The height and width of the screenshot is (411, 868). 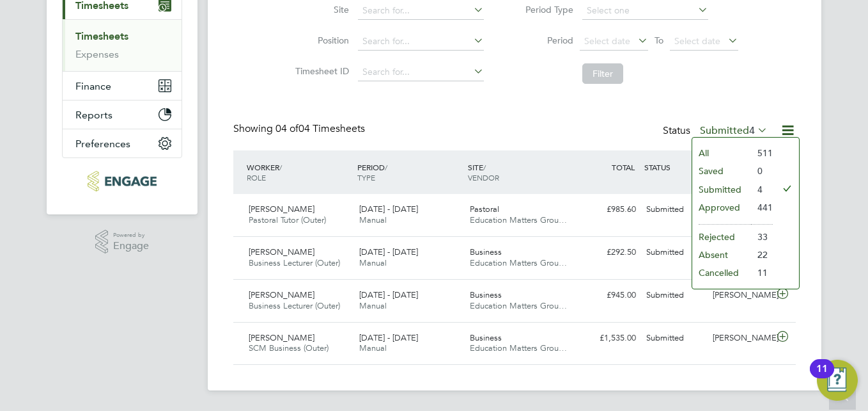 I want to click on div: PERIOD, so click(x=409, y=172).